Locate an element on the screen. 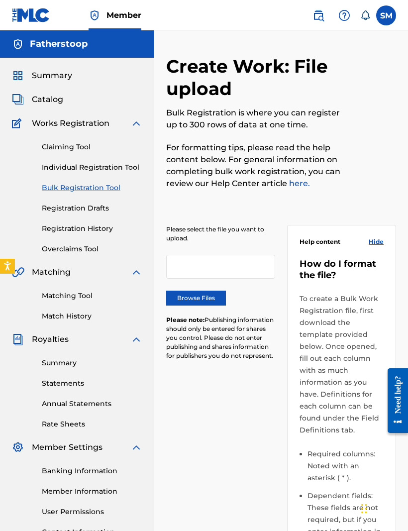 Image resolution: width=408 pixels, height=531 pixels. span: Member is located at coordinates (124, 14).